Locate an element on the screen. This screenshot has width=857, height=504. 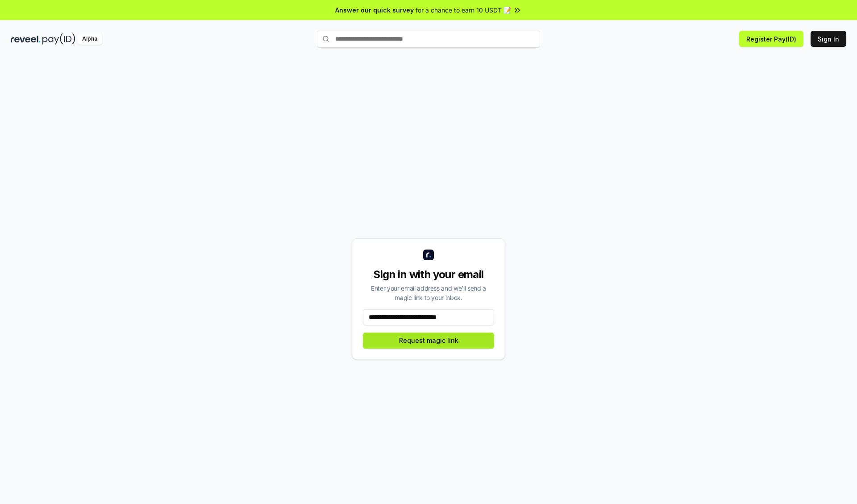
div: Sign in with your email is located at coordinates (428, 275).